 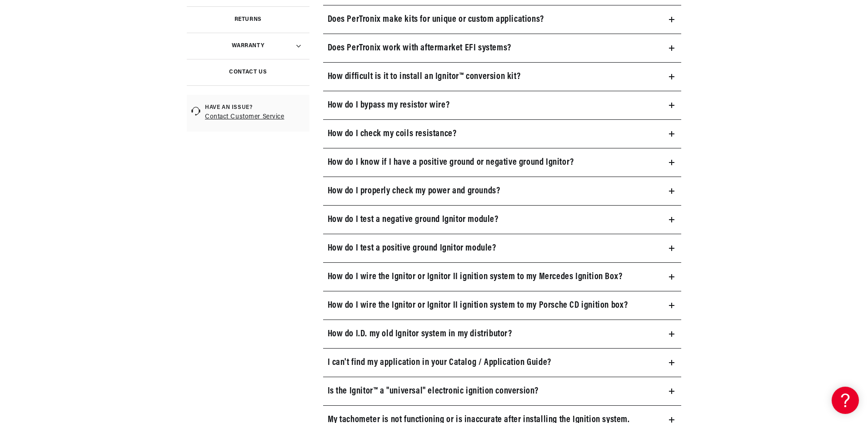 I want to click on h3: How do I bypass my resistor wire?, so click(x=388, y=105).